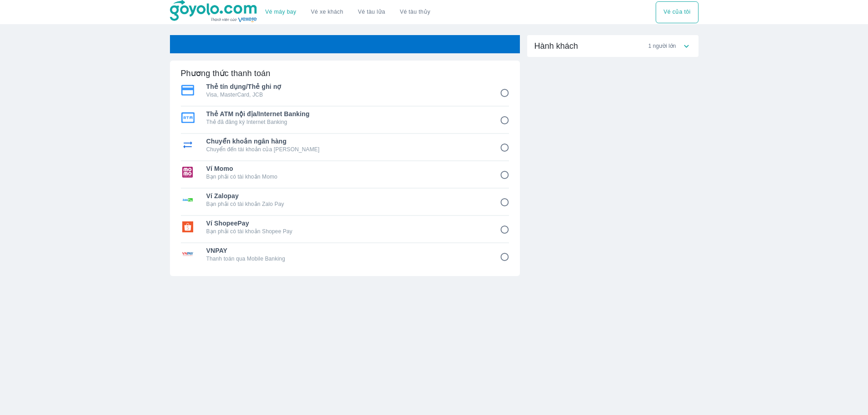  What do you see at coordinates (281, 12) in the screenshot?
I see `a: Vé máy bay` at bounding box center [281, 12].